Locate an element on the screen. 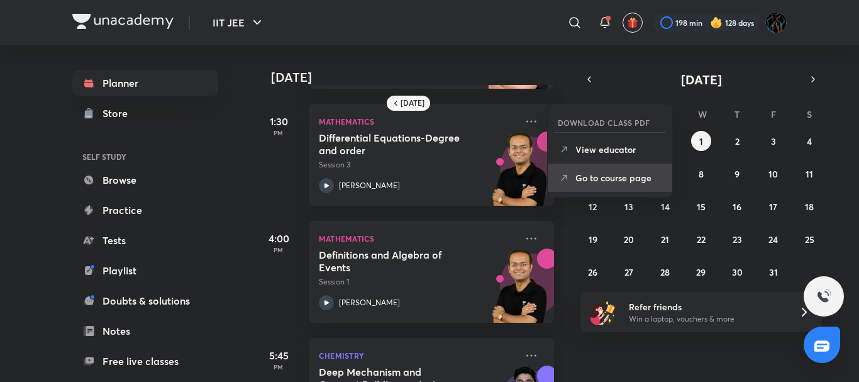  img: Umang Raj is located at coordinates (776, 23).